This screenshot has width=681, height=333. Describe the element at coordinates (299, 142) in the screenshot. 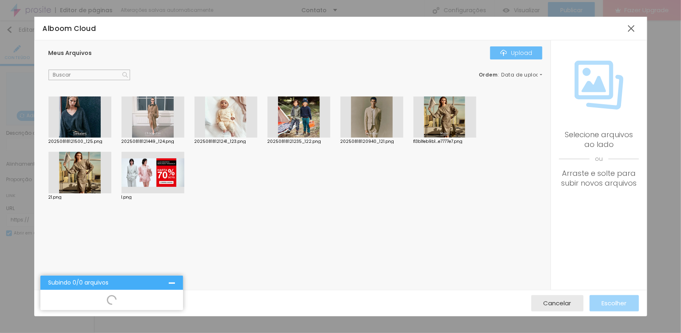

I see `div: 20250818121235_122.png` at that location.